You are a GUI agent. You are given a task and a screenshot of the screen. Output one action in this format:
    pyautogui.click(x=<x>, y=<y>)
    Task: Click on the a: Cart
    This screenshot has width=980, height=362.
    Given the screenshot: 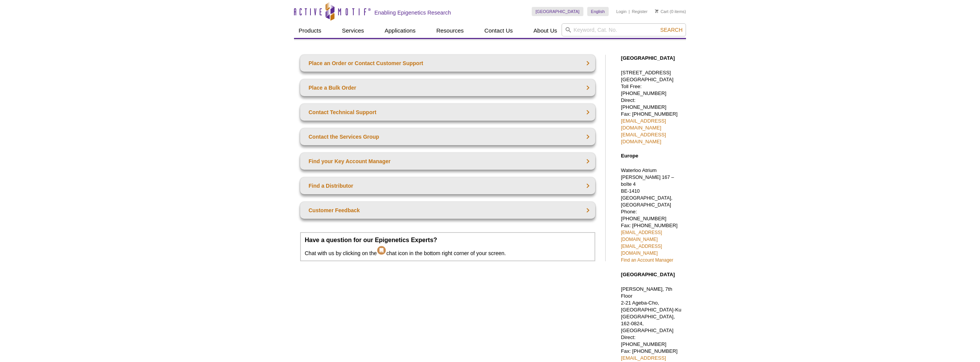 What is the action you would take?
    pyautogui.click(x=661, y=12)
    